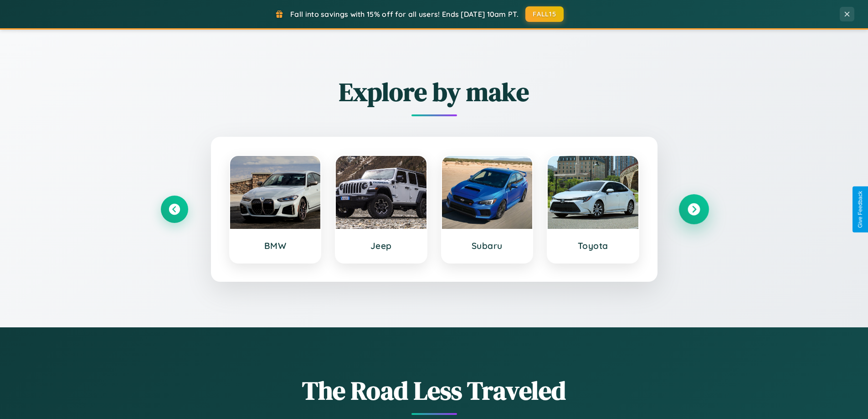 The height and width of the screenshot is (419, 868). What do you see at coordinates (381, 246) in the screenshot?
I see `h3: Jeep` at bounding box center [381, 246].